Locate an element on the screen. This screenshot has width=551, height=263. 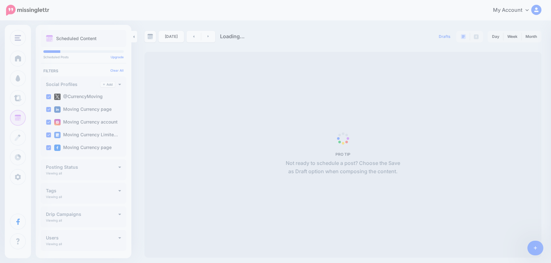
h4: Drip Campaigns is located at coordinates (82, 214).